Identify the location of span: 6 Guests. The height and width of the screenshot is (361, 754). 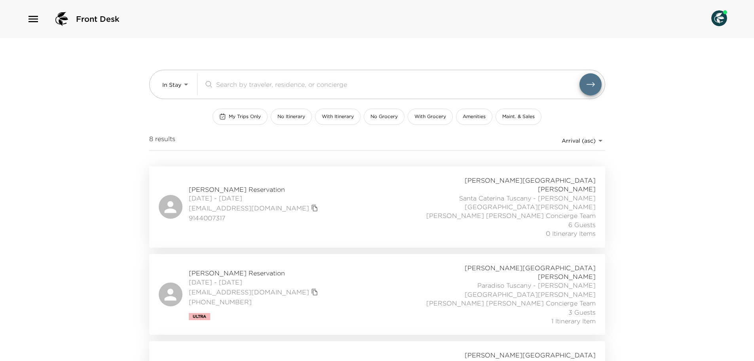
(582, 224).